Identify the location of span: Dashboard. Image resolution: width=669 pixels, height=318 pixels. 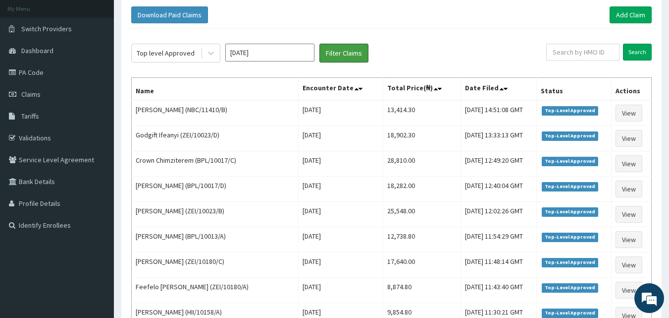
(37, 51).